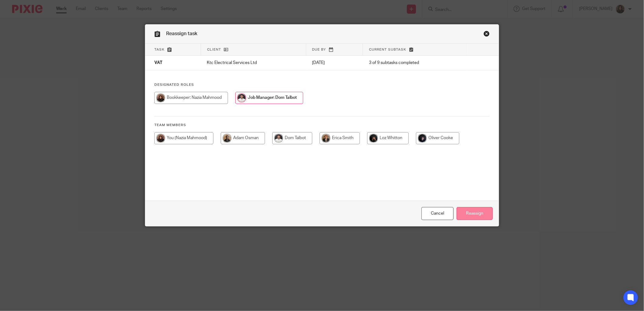 Image resolution: width=644 pixels, height=311 pixels. What do you see at coordinates (415, 63) in the screenshot?
I see `td: 3 of 9 subtasks completed` at bounding box center [415, 63].